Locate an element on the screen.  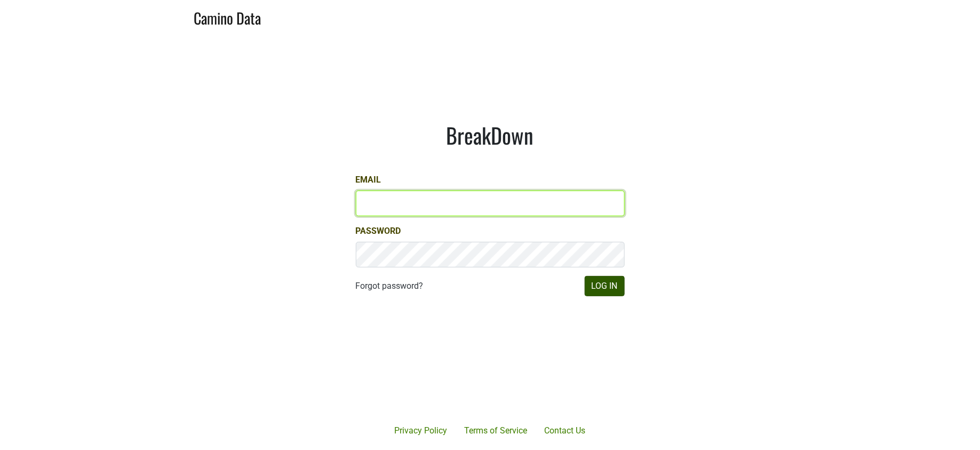
label: Email is located at coordinates (369, 180).